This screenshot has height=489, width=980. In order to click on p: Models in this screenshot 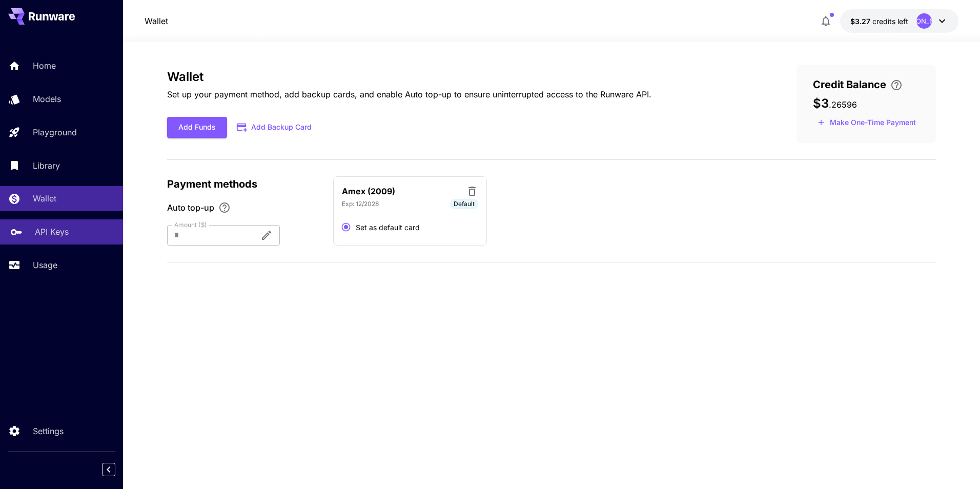, I will do `click(47, 99)`.